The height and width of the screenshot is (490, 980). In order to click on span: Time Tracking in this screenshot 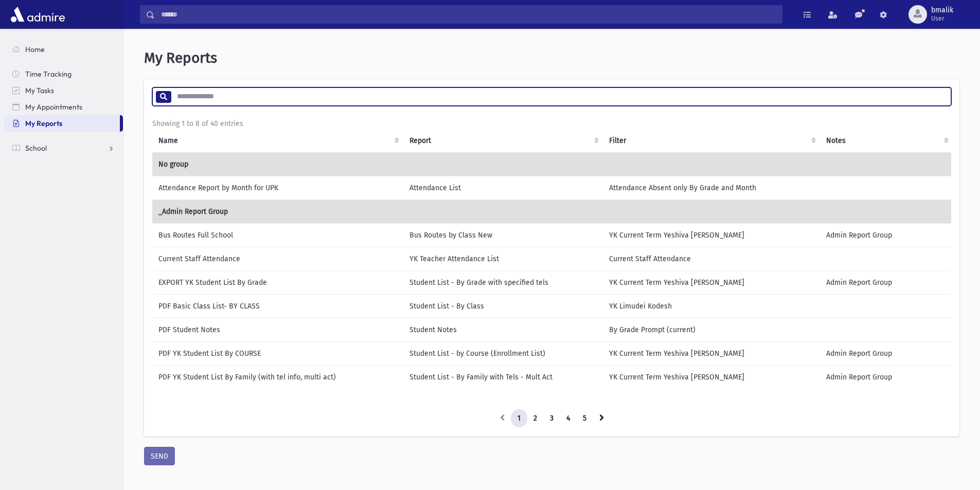, I will do `click(49, 75)`.